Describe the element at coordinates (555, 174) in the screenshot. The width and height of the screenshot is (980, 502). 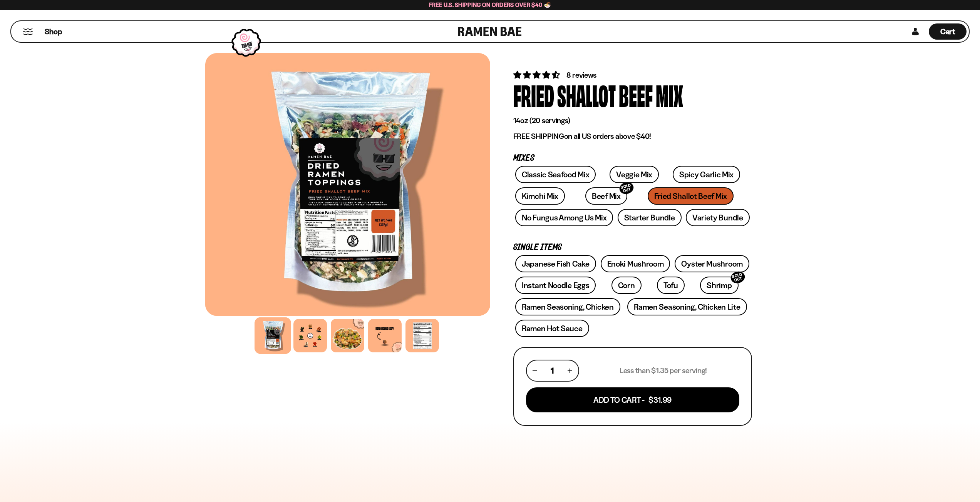
I see `a: Classic Seafood Mix` at that location.